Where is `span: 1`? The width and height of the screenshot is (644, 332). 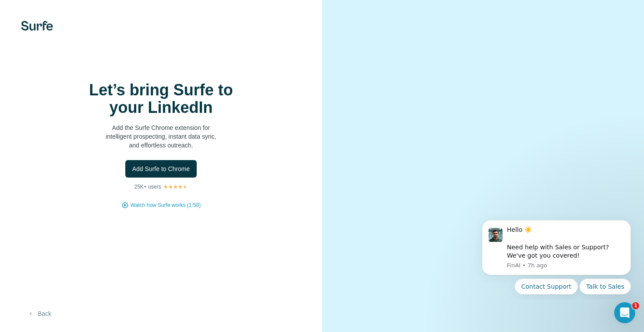 span: 1 is located at coordinates (635, 306).